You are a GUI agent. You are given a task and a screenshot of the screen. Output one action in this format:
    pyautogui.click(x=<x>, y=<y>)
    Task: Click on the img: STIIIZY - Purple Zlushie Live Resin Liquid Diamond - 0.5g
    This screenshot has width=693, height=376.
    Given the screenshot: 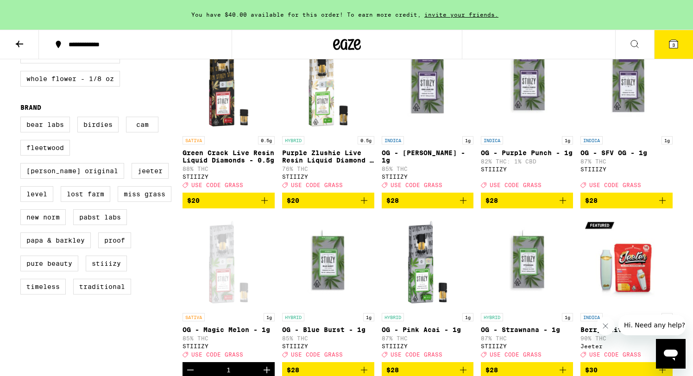 What is the action you would take?
    pyautogui.click(x=328, y=85)
    